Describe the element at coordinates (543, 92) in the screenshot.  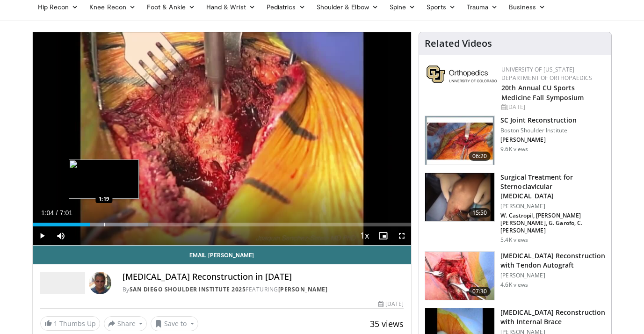
I see `a: 20th Annual CU Sports Medicine Fall Symposium` at that location.